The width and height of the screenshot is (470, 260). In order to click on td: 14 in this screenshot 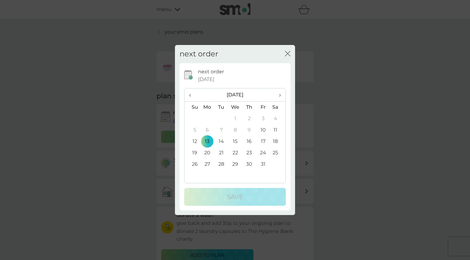, I will do `click(221, 142)`.